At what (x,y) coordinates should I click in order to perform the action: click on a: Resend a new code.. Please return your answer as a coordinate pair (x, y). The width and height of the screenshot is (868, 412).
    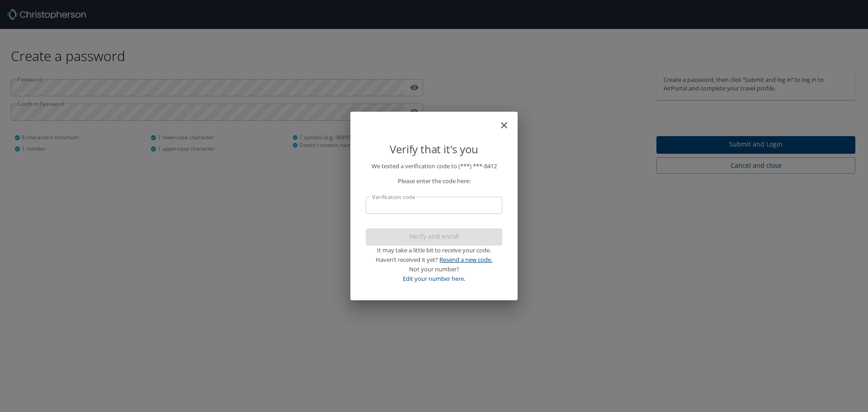
    Looking at the image, I should click on (466, 260).